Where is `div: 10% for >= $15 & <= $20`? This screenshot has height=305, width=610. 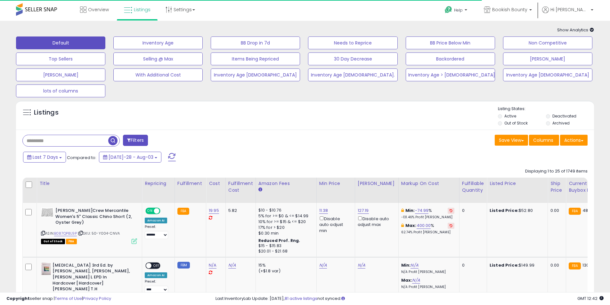 div: 10% for >= $15 & <= $20 is located at coordinates (285, 222).